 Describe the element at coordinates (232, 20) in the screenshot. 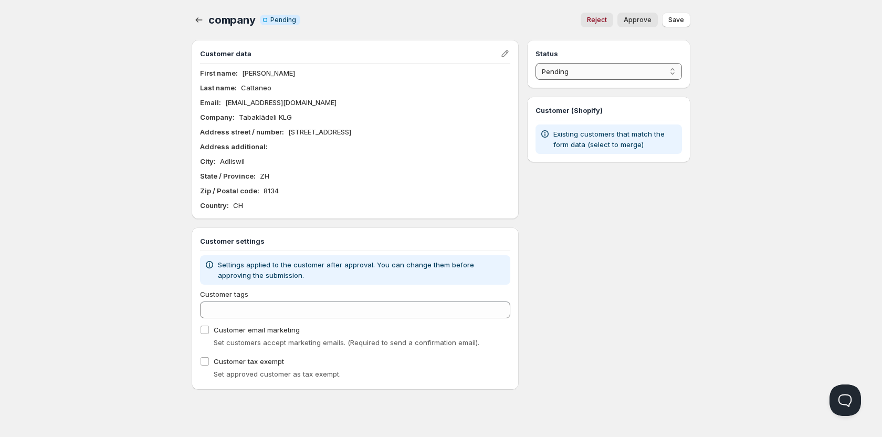

I see `span: company` at that location.